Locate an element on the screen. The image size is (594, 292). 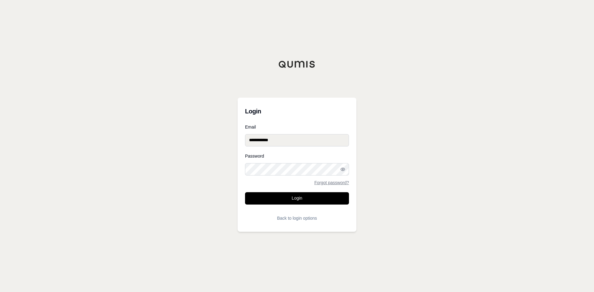
img: Qumis is located at coordinates (297, 64).